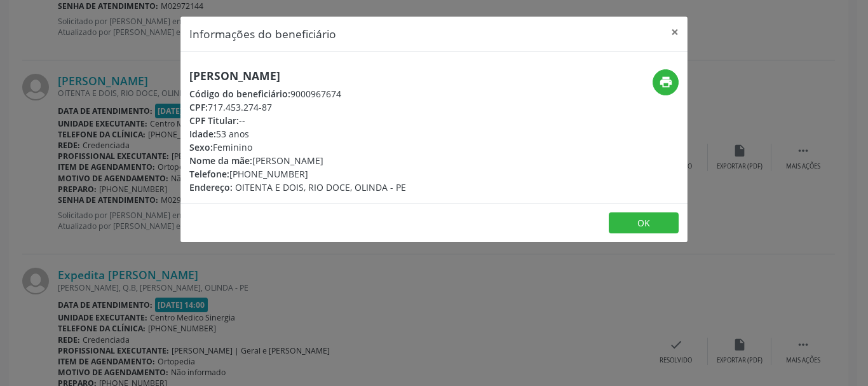 This screenshot has height=386, width=868. What do you see at coordinates (297, 147) in the screenshot?
I see `div: Feminino` at bounding box center [297, 147].